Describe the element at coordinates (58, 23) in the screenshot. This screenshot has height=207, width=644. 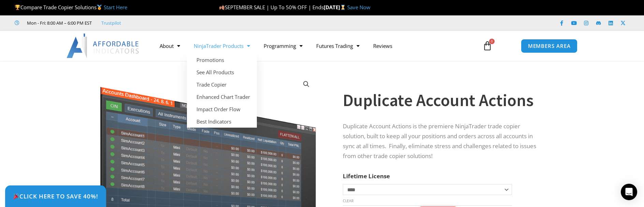
I see `span: Mon - Fri: 8:00 AM – 6:00 PM EST` at that location.